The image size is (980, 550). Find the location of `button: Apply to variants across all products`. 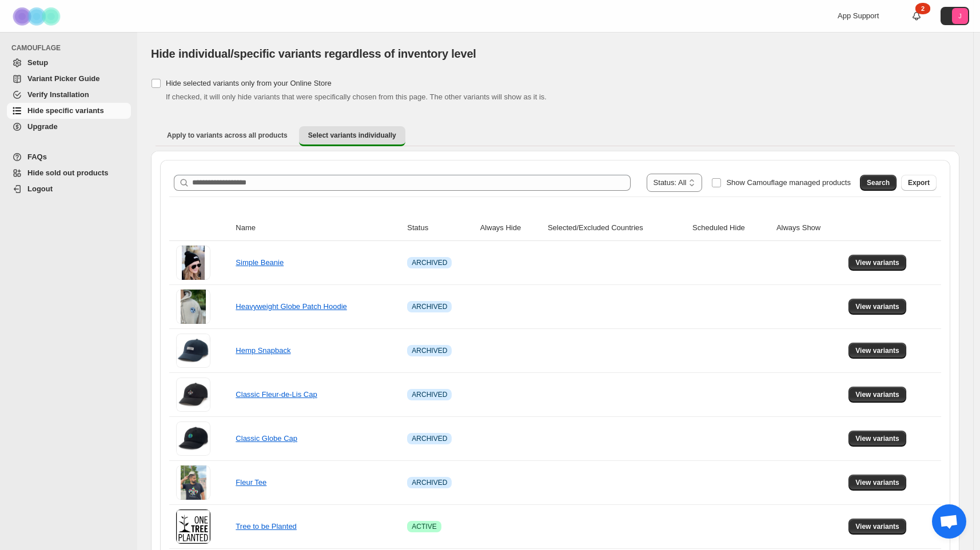

button: Apply to variants across all products is located at coordinates (227, 135).